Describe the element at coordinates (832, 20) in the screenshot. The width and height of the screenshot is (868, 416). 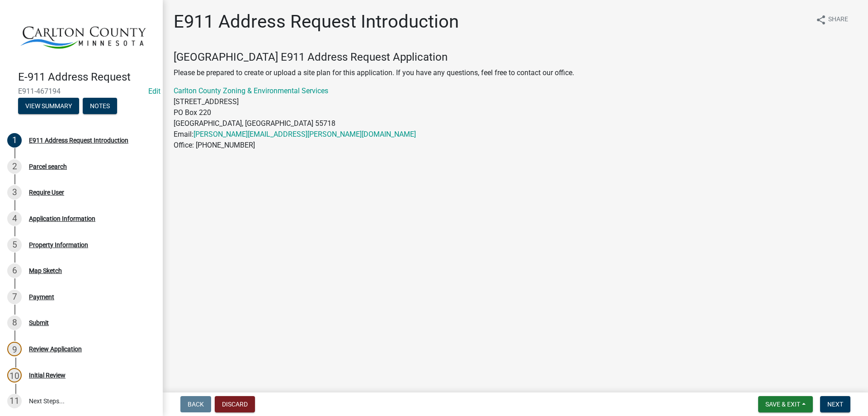
I see `button: shareShare` at that location.